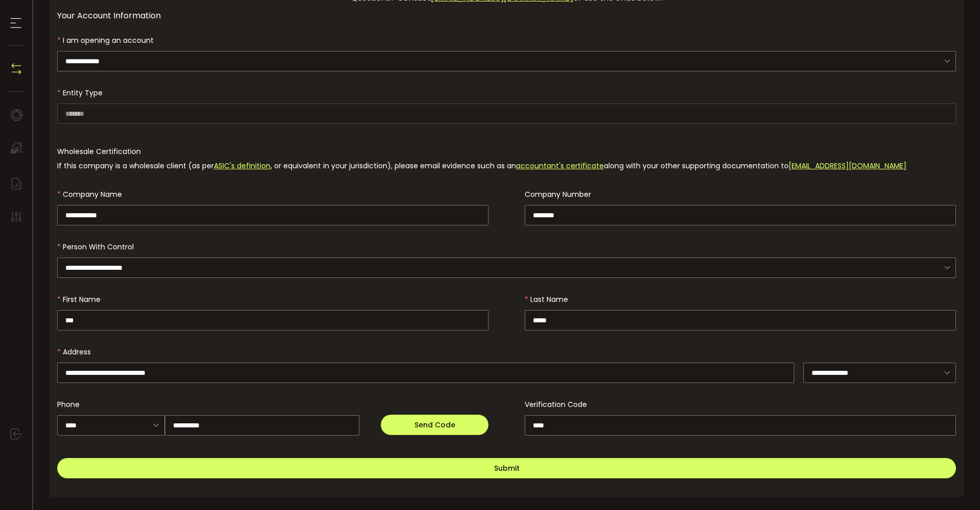 The image size is (980, 510). What do you see at coordinates (242, 166) in the screenshot?
I see `a: ASIC's definition` at bounding box center [242, 166].